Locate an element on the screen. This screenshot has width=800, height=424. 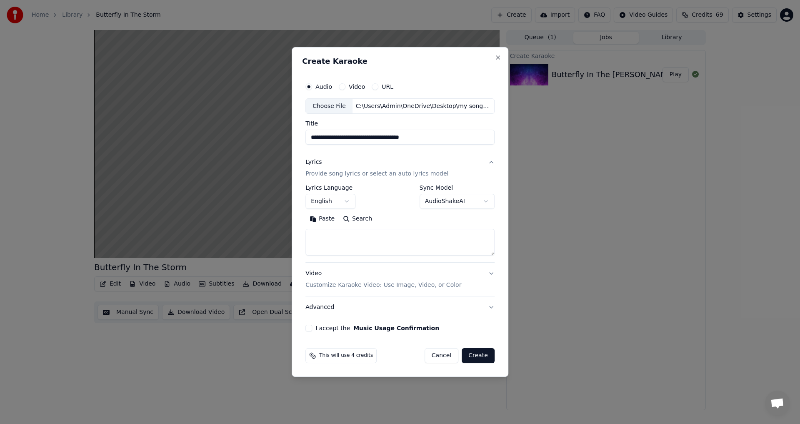
div: Lyrics is located at coordinates (313, 163).